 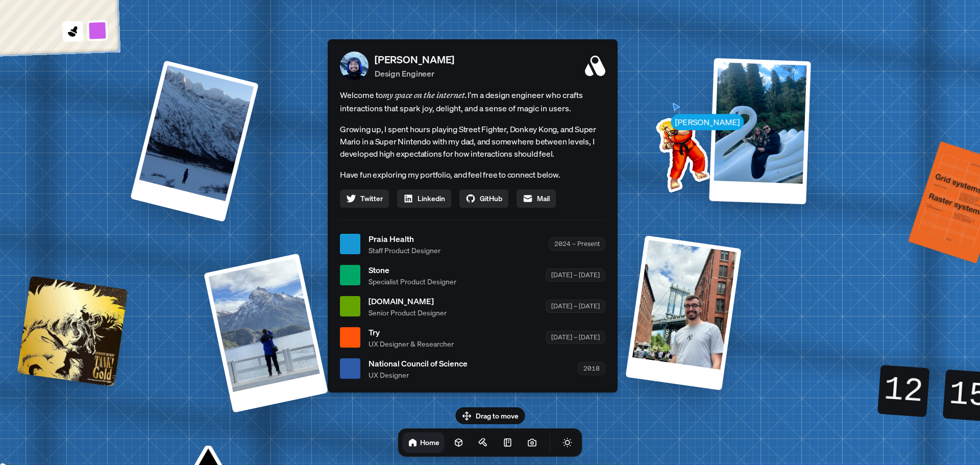 What do you see at coordinates (543, 198) in the screenshot?
I see `span: Mail` at bounding box center [543, 198].